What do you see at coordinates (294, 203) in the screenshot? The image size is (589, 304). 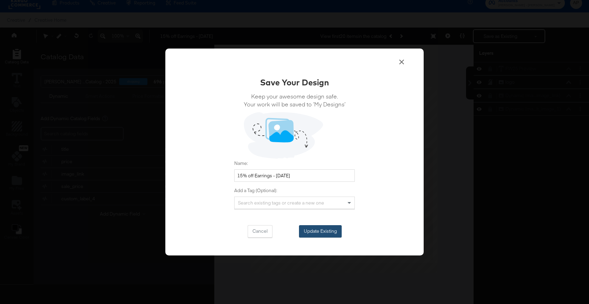 I see `div: Search existing tags or create a new one` at bounding box center [294, 203].